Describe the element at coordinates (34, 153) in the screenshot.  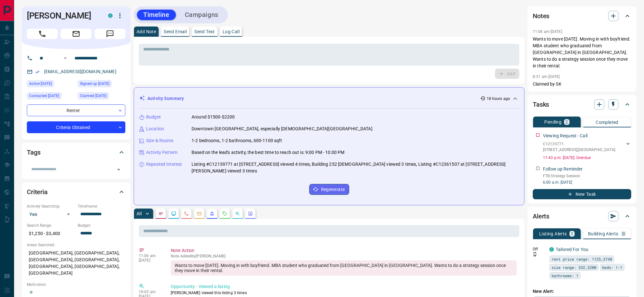
I see `h2: Tags` at that location.